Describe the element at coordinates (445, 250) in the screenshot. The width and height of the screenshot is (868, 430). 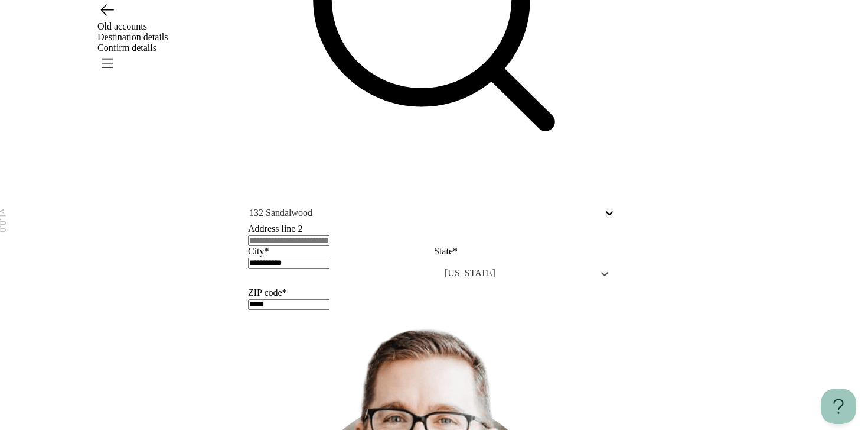
I see `label: State*` at that location.